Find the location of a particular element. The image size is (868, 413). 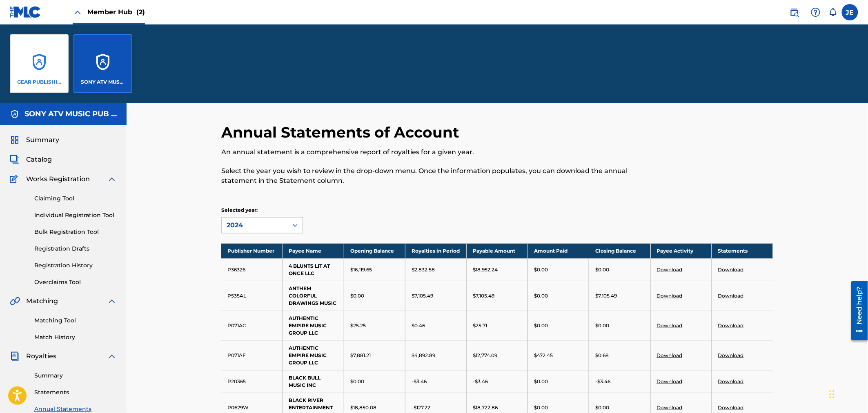

td: BLACK BULL MUSIC INC is located at coordinates (313, 381).